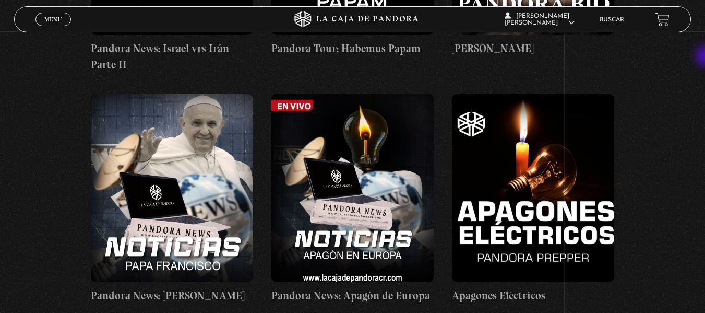 The image size is (705, 313). Describe the element at coordinates (172, 56) in the screenshot. I see `h4: Pandora News: Israel vrs Irán Parte II` at that location.